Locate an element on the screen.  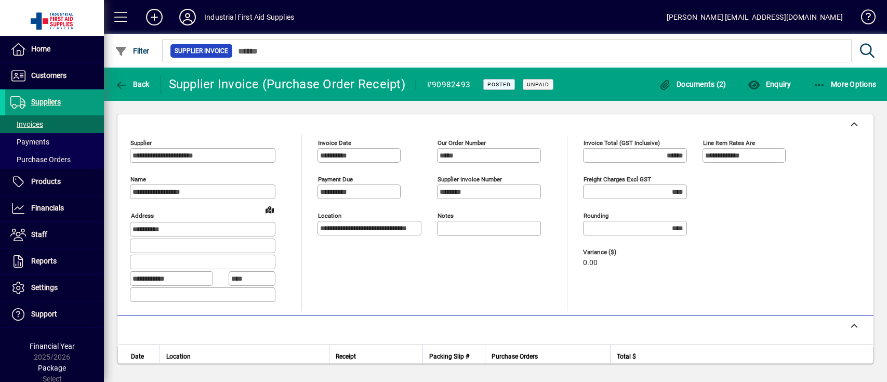
span: Receipt is located at coordinates (346, 356).